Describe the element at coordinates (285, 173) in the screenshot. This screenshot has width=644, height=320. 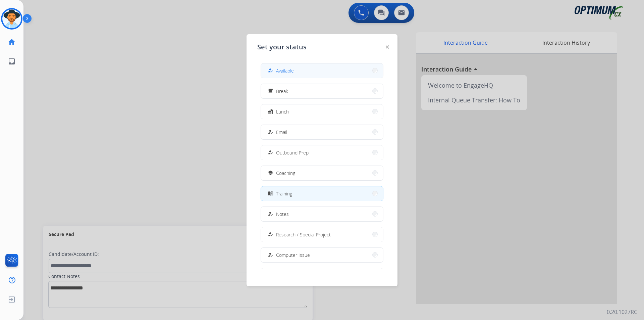
I see `span: Coaching` at that location.